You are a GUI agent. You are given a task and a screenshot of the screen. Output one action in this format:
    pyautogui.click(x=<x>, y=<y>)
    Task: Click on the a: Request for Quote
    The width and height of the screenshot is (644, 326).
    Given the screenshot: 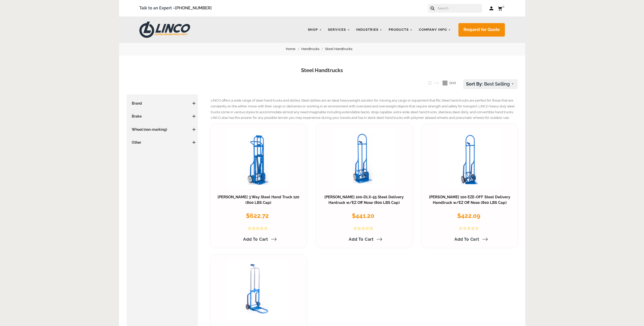 What is the action you would take?
    pyautogui.click(x=481, y=30)
    